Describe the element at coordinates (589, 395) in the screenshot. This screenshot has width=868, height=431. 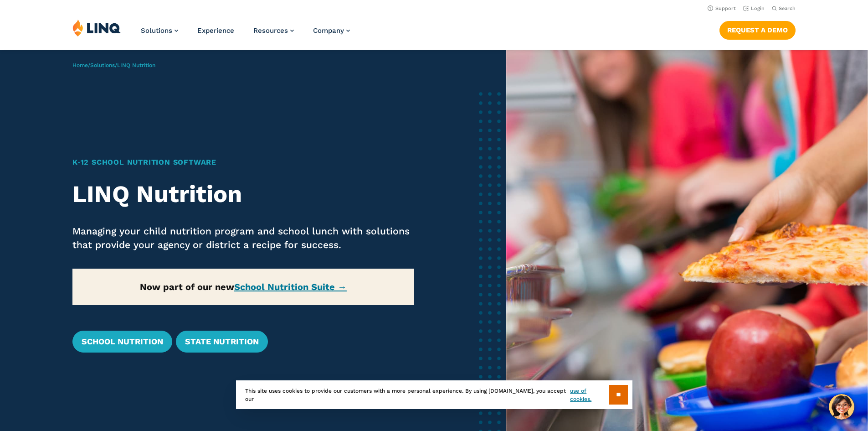
I see `a: use of cookies.` at that location.